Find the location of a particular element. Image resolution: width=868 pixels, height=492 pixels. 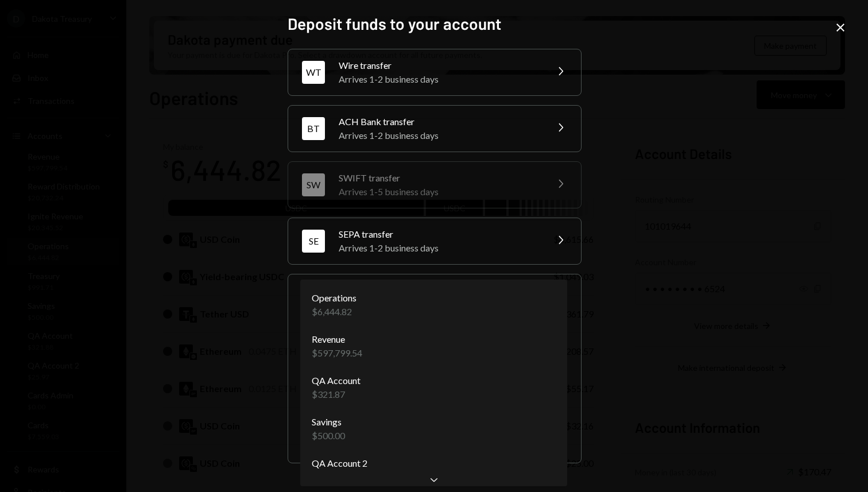

div: Wire transfer is located at coordinates (439, 65).